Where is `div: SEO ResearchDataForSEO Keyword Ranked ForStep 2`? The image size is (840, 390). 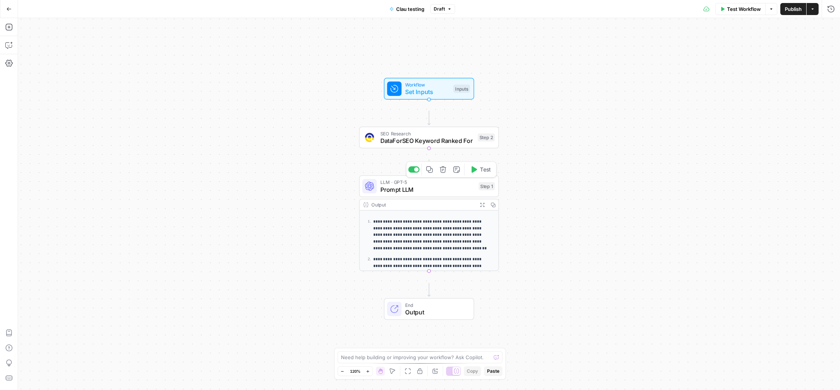
div: SEO ResearchDataForSEO Keyword Ranked ForStep 2 is located at coordinates (429, 137).